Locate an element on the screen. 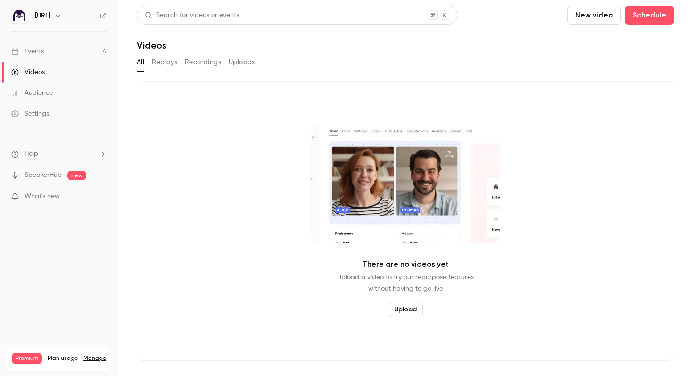 The image size is (693, 376). span: Help is located at coordinates (31, 154).